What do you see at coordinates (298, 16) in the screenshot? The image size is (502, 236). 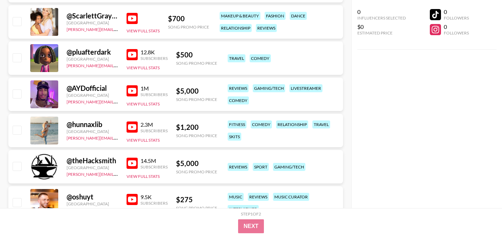 I see `div: dance` at bounding box center [298, 16].